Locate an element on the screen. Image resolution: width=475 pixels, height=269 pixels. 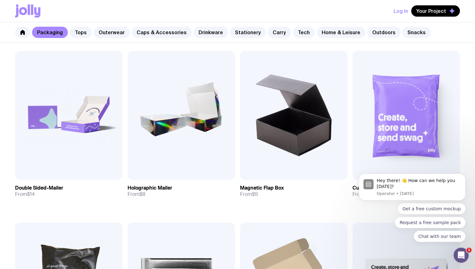
a: Drinkware is located at coordinates (211, 32).